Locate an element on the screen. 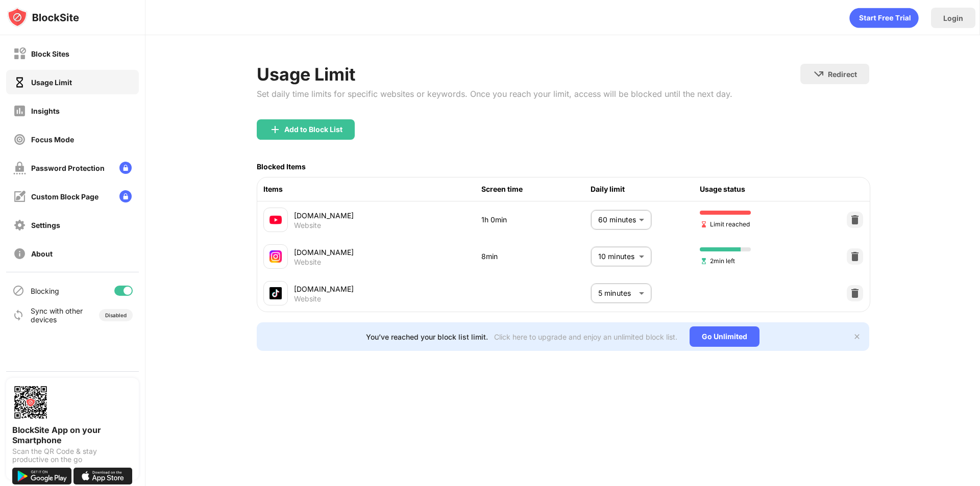  div: Scan the QR Code & stay productive on the go is located at coordinates (72, 455).